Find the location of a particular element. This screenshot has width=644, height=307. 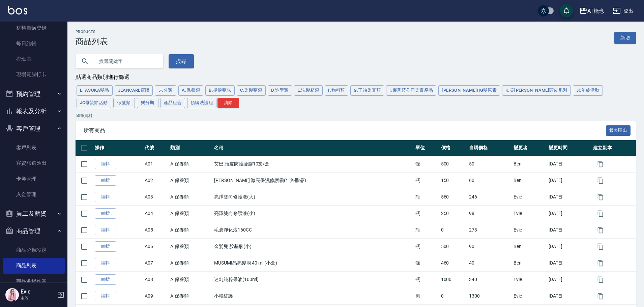

button: AT概念 is located at coordinates (592, 11).